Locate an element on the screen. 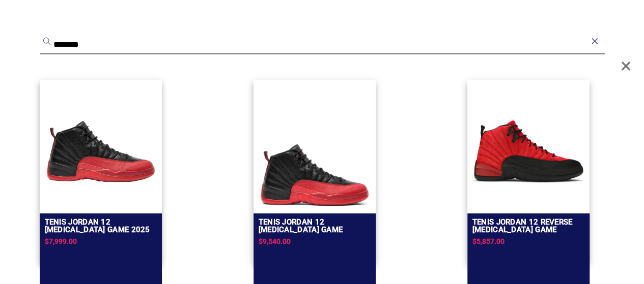 This screenshot has width=644, height=284. img: Tenis Jordan 12 Flu Game is located at coordinates (315, 175).